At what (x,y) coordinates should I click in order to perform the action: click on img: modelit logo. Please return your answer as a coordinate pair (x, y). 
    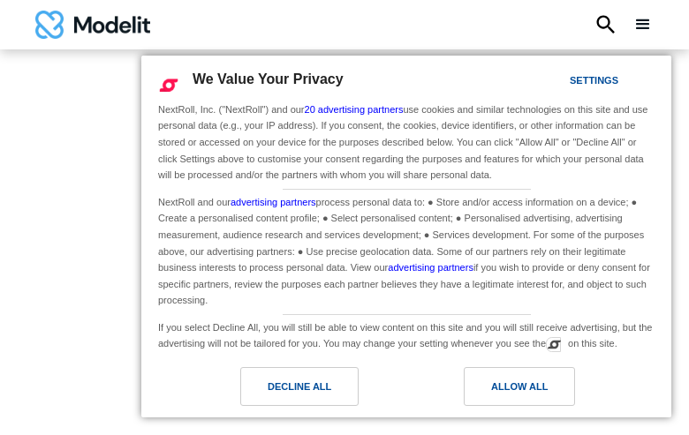
    Looking at the image, I should click on (93, 25).